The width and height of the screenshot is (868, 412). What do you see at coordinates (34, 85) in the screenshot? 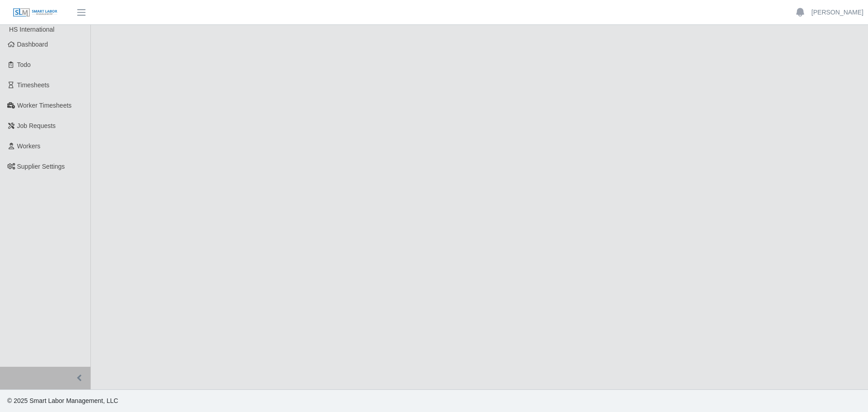
I see `span: Timesheets` at bounding box center [34, 85].